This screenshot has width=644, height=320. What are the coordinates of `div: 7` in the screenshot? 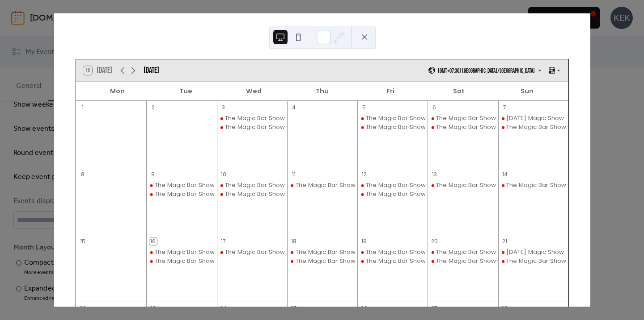 It's located at (504, 107).